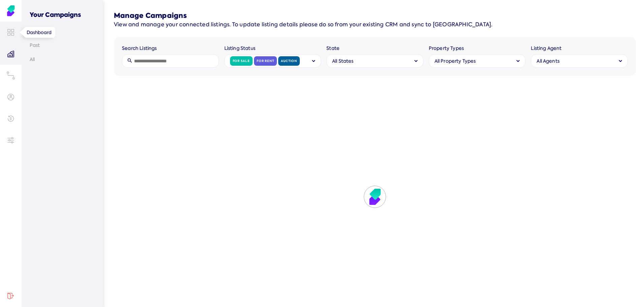 This screenshot has width=644, height=307. Describe the element at coordinates (375, 16) in the screenshot. I see `h5: Manage Campaigns` at that location.